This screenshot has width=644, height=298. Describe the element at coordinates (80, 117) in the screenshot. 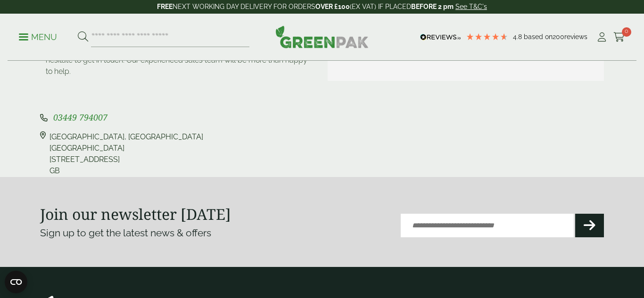

I see `span: 03449 794007` at that location.